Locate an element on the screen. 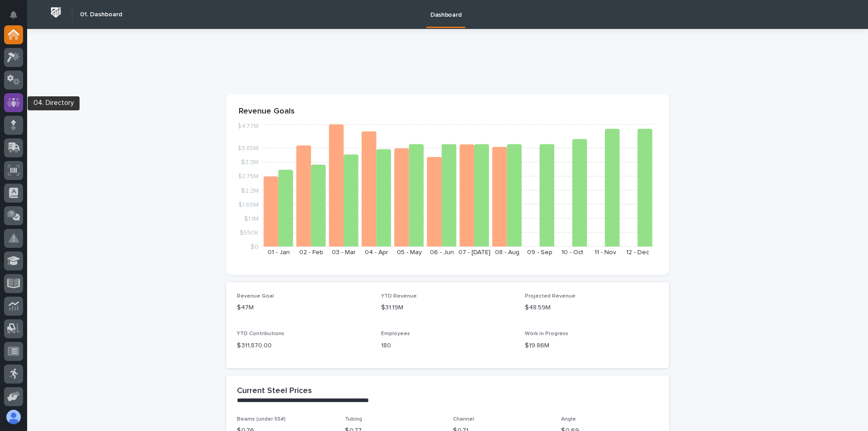  span: Projected Revenue is located at coordinates (551, 296).